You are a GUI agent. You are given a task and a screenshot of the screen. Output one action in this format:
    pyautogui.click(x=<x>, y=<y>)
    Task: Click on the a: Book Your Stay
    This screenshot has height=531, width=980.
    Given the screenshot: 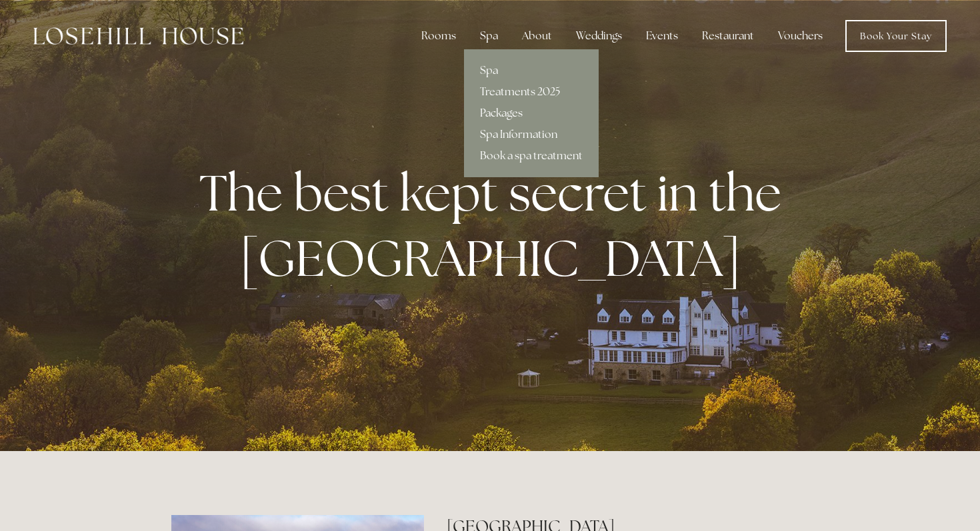 What is the action you would take?
    pyautogui.click(x=896, y=36)
    